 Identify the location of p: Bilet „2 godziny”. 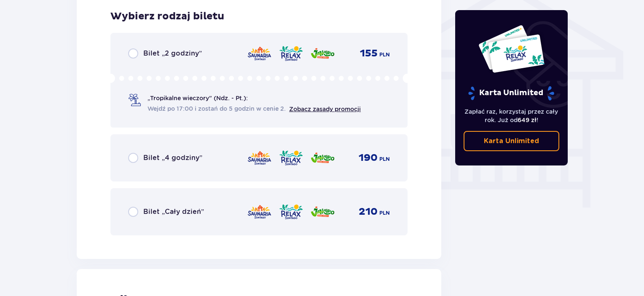
(172, 53).